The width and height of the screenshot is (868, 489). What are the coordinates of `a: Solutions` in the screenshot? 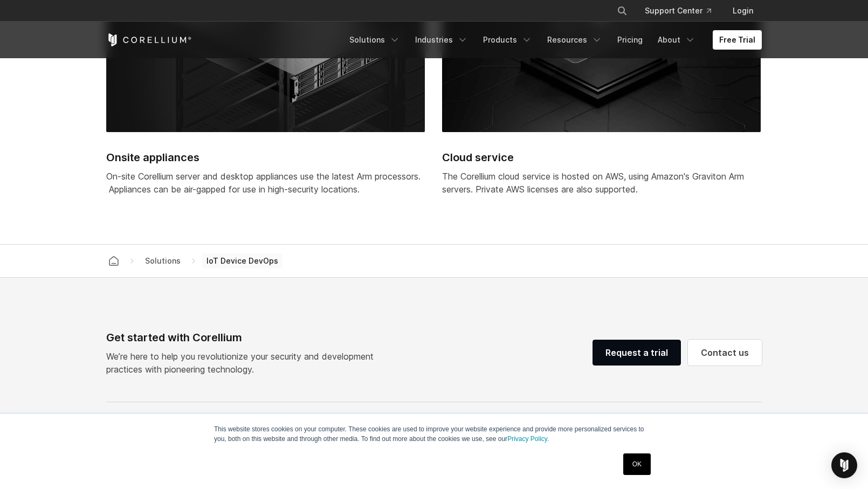 It's located at (375, 40).